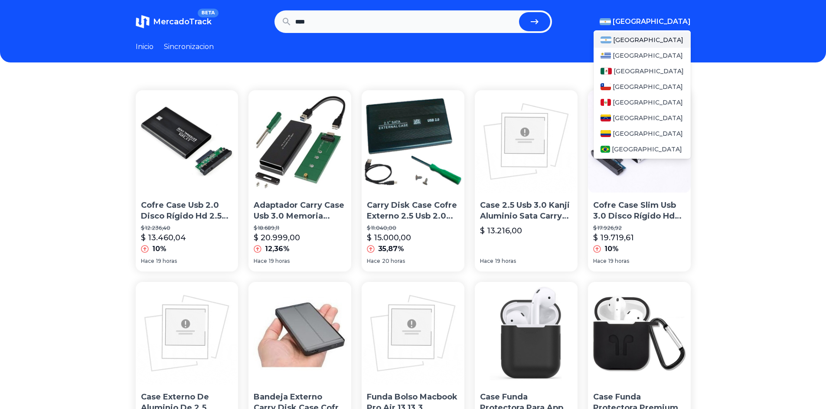  What do you see at coordinates (187, 211) in the screenshot?
I see `p: Cofre Case Usb 2.0 Disco Rígido Hd 2.5 Sata De Notebook` at bounding box center [187, 211].